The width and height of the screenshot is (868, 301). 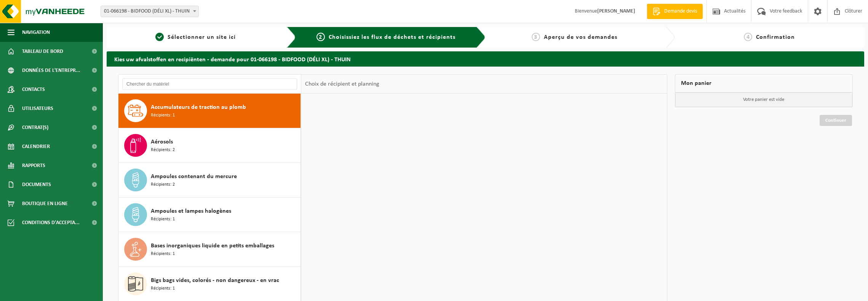 What do you see at coordinates (194, 176) in the screenshot?
I see `span: Ampoules contenant du mercure` at bounding box center [194, 176].